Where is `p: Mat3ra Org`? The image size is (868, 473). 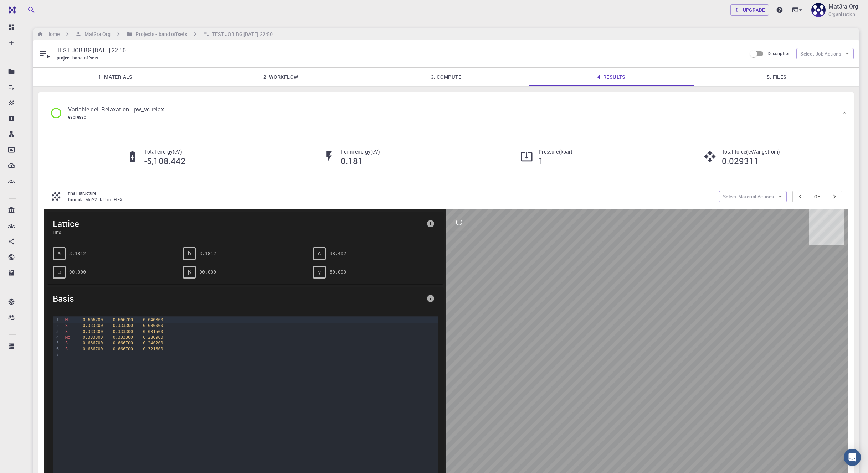 p: Mat3ra Org is located at coordinates (843, 6).